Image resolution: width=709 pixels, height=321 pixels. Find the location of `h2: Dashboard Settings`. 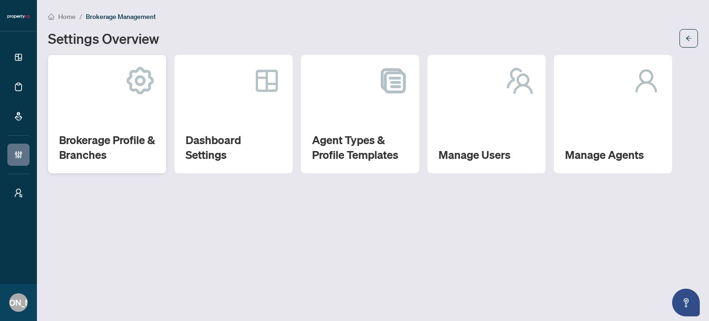

h2: Dashboard Settings is located at coordinates (233, 147).